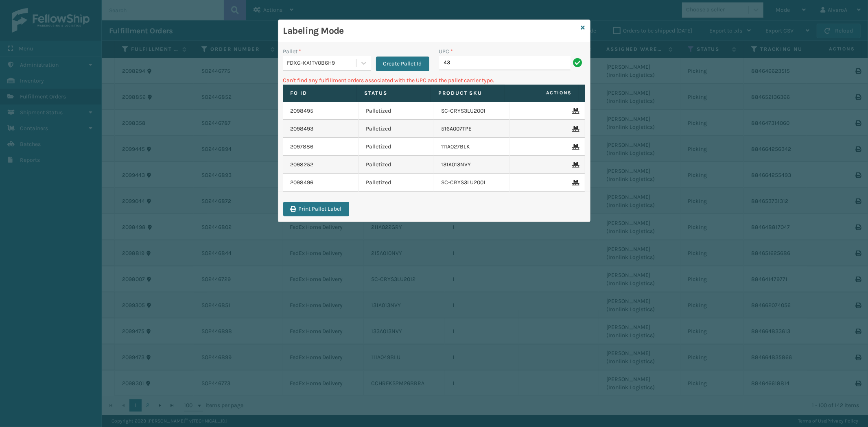 This screenshot has width=868, height=427. What do you see at coordinates (302, 183) in the screenshot?
I see `a: 2098496` at bounding box center [302, 183].